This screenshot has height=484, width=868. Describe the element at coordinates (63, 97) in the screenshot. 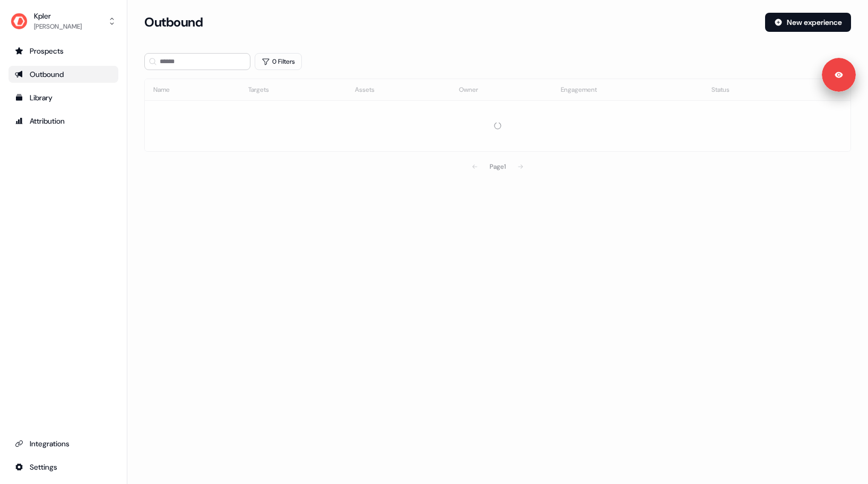

I see `a: Go to templates` at that location.